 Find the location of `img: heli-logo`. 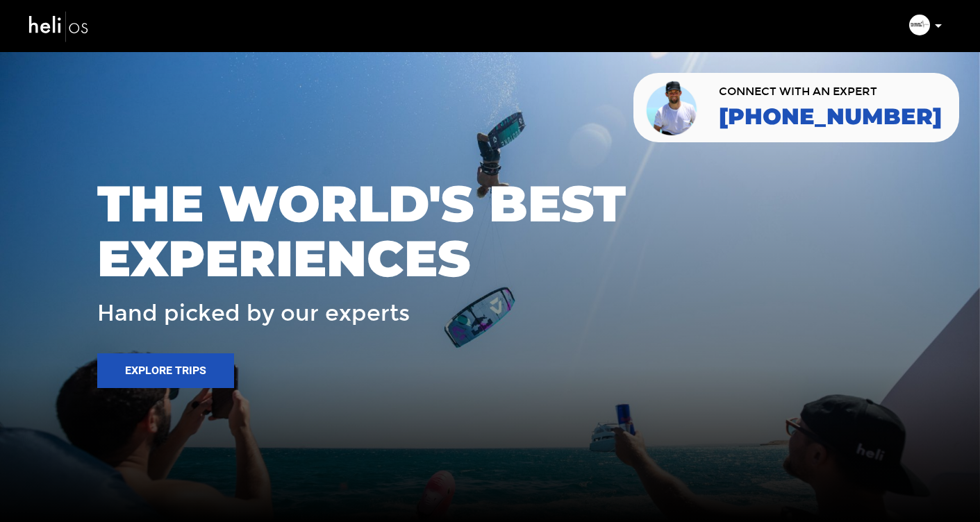

img: heli-logo is located at coordinates (59, 26).